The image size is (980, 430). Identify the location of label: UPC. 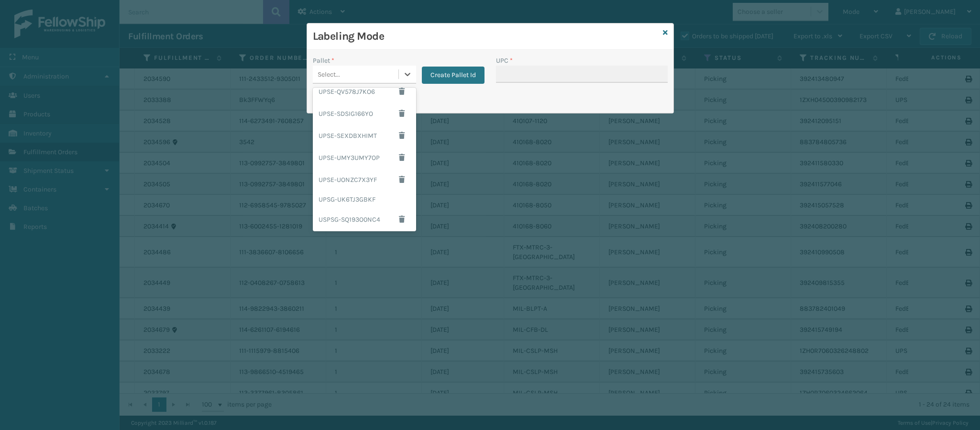
(504, 60).